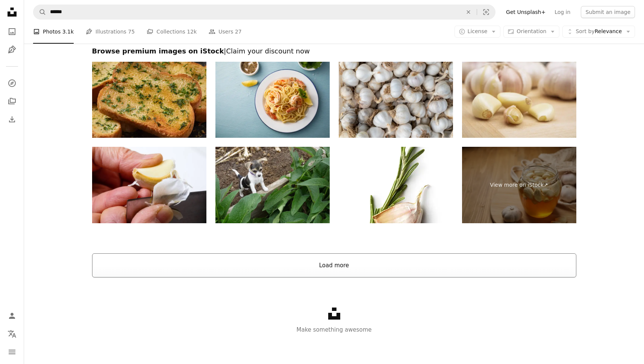  Describe the element at coordinates (526, 12) in the screenshot. I see `a: Get Unsplash+` at that location.